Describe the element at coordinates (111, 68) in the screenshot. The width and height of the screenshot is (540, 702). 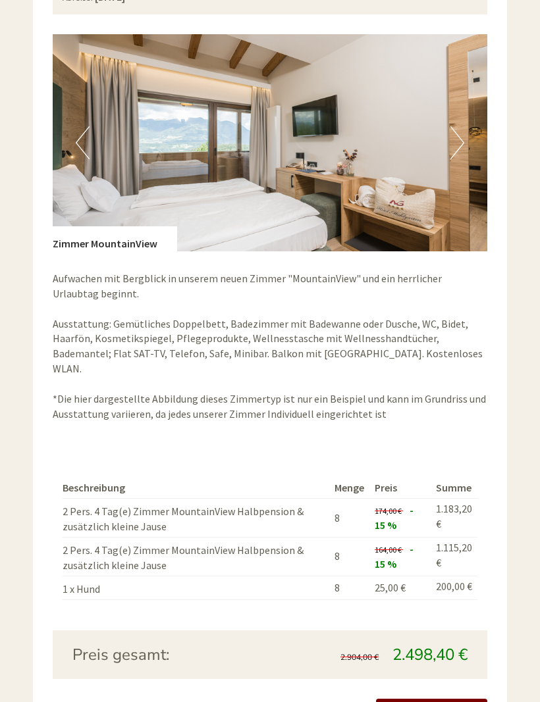
I see `small: 21:44` at that location.